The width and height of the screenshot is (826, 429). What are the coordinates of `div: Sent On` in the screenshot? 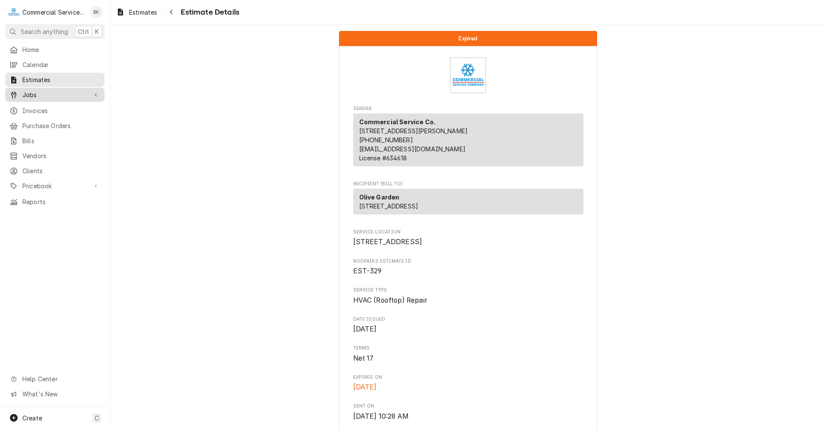 It's located at (468, 412).